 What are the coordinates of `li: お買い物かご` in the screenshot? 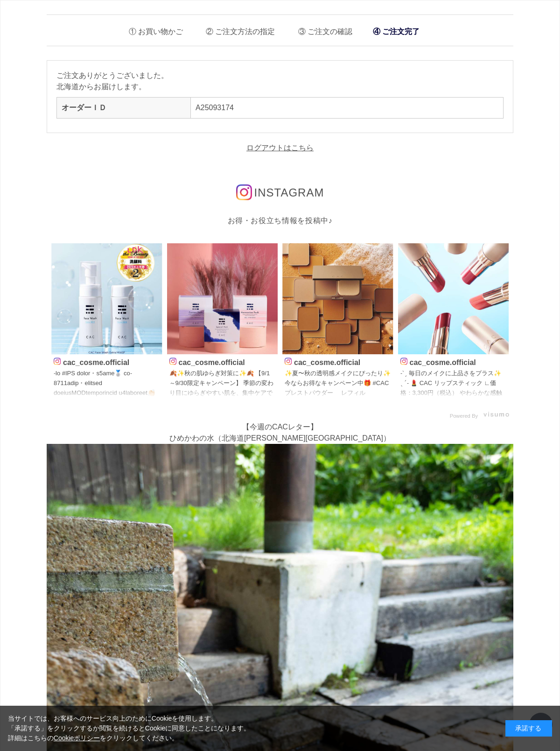 It's located at (152, 29).